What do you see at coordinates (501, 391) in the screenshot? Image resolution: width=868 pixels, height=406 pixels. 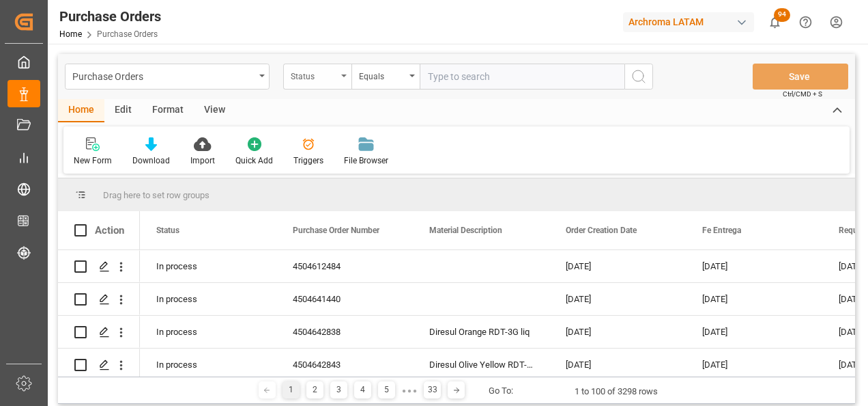 I see `div: Go To:` at bounding box center [501, 391].